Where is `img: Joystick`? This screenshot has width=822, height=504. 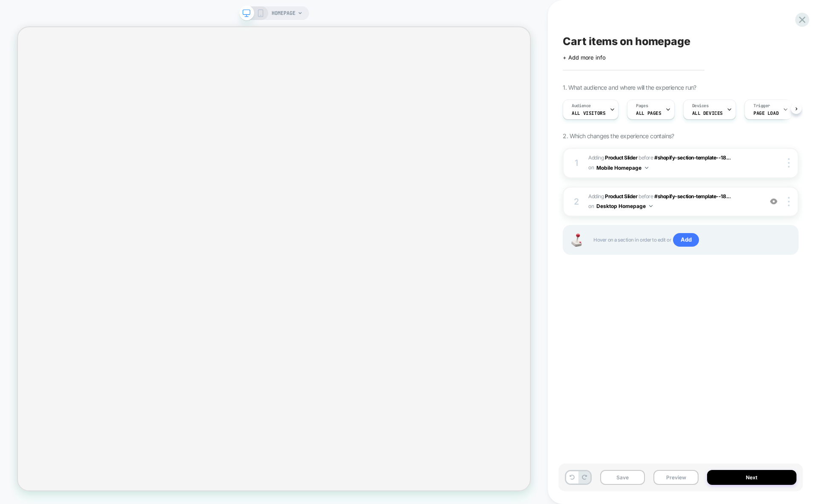
img: Joystick is located at coordinates (576, 240).